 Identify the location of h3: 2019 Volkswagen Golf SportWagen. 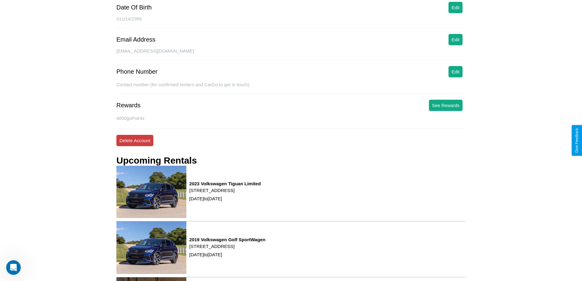
(227, 239).